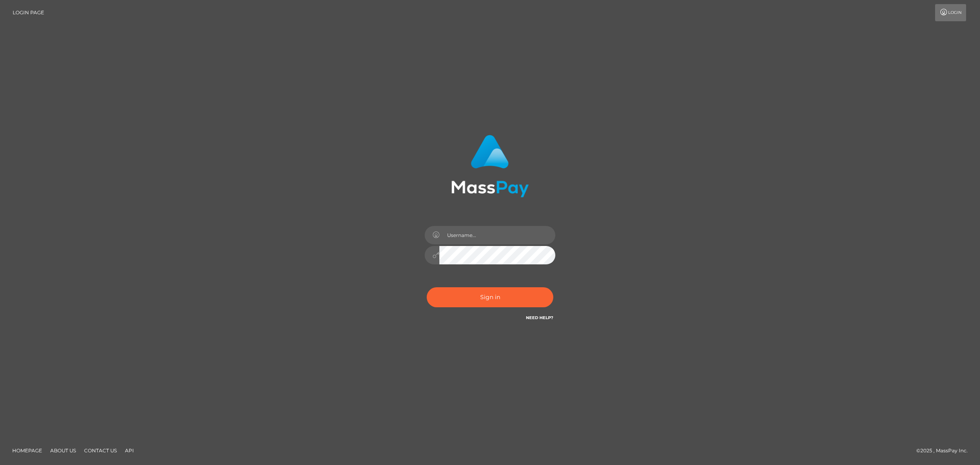 The width and height of the screenshot is (980, 465). I want to click on a: Contact Us, so click(101, 450).